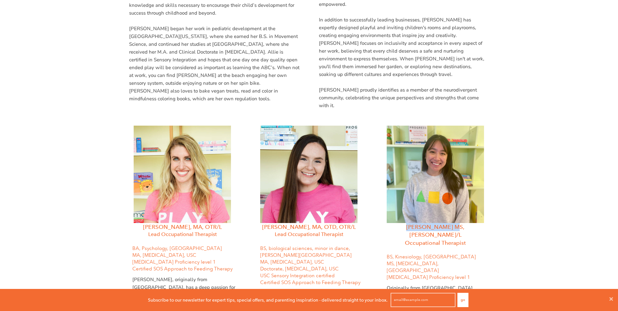 The image size is (618, 311). Describe the element at coordinates (297, 275) in the screenshot. I see `font: USC Sensory Integration certified` at that location.